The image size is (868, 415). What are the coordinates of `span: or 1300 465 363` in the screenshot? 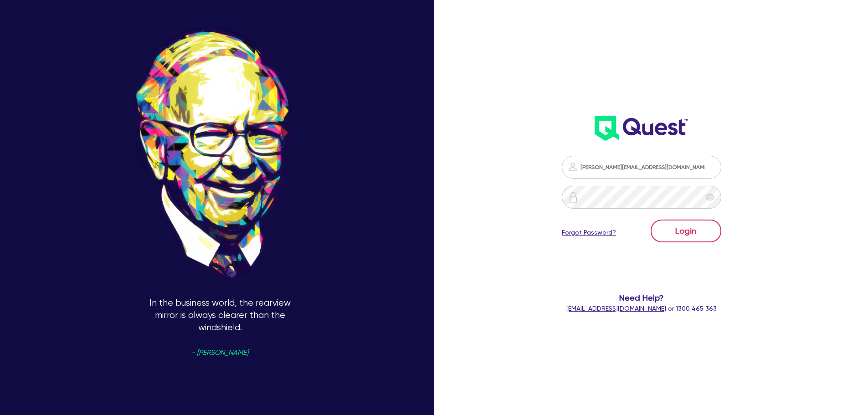 It's located at (642, 309).